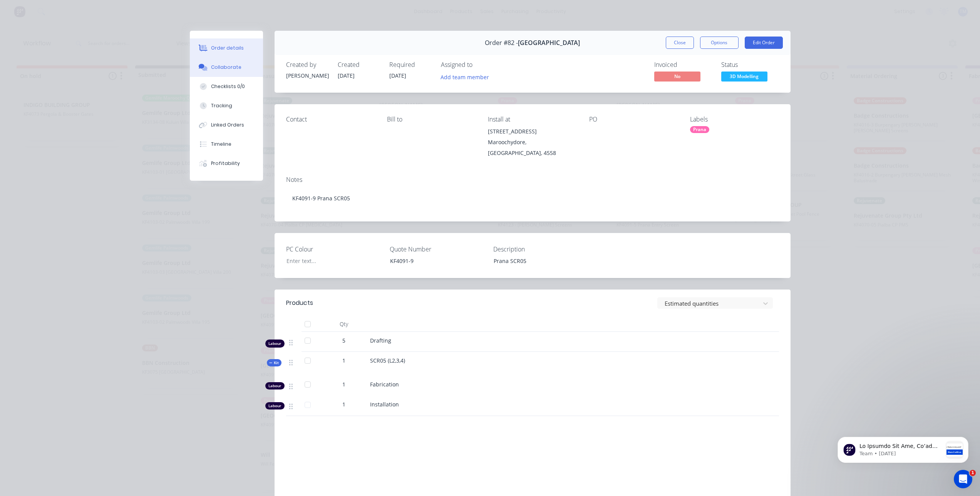  Describe the element at coordinates (227, 86) in the screenshot. I see `button: Checklists 0/0` at that location.